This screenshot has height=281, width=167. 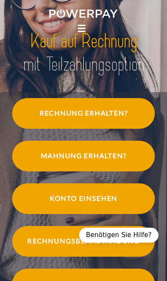 What do you see at coordinates (83, 156) in the screenshot?
I see `a: Mahnung erhalten?` at bounding box center [83, 156].